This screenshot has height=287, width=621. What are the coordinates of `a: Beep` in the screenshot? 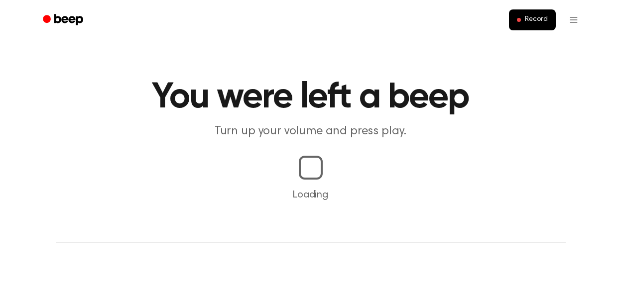 It's located at (64, 20).